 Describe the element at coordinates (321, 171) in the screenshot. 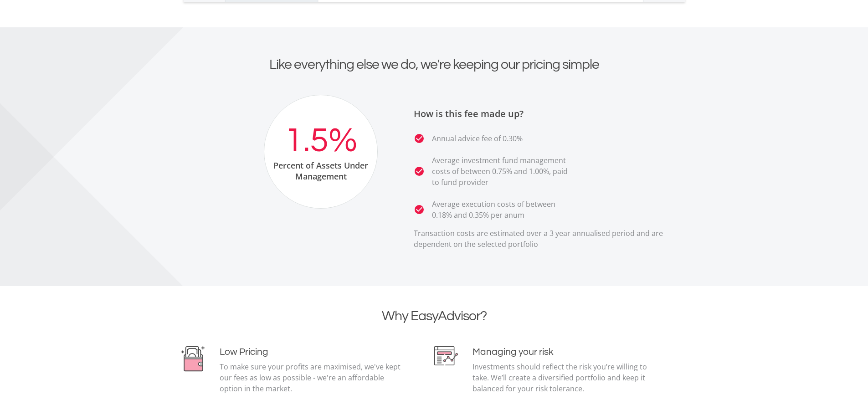

I see `div: Percent of Assets Under Management` at that location.